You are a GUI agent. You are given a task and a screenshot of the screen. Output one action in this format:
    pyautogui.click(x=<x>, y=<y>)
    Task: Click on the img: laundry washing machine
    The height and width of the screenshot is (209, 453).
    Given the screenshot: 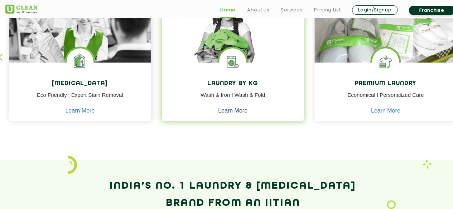 What is the action you would take?
    pyautogui.click(x=232, y=62)
    